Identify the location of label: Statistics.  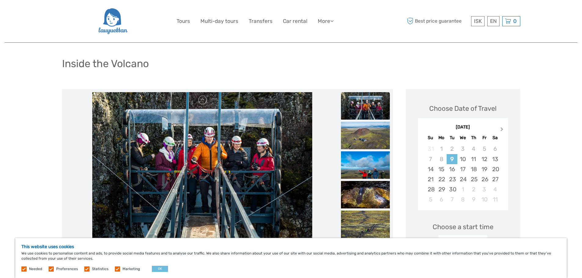
(100, 269).